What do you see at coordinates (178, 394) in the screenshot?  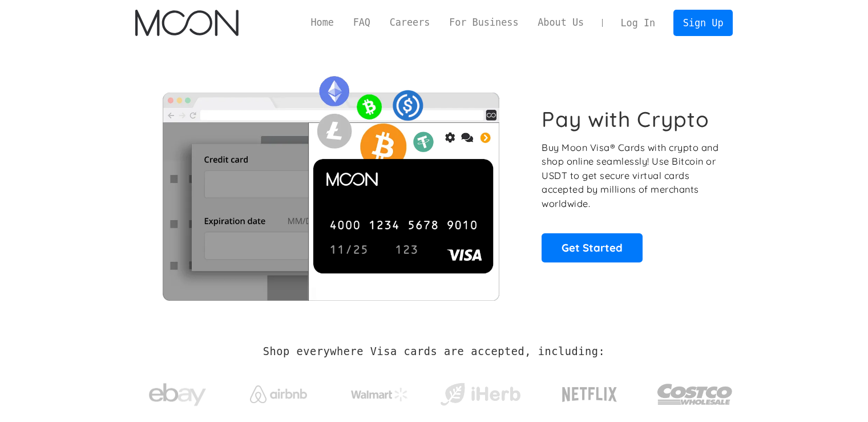 I see `img: ebay` at bounding box center [178, 394].